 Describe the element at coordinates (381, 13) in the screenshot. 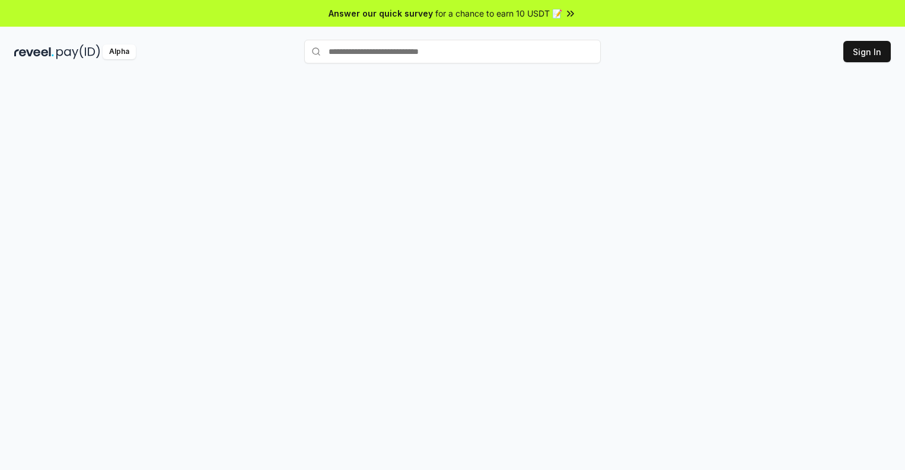

I see `span: Answer our quick survey` at that location.